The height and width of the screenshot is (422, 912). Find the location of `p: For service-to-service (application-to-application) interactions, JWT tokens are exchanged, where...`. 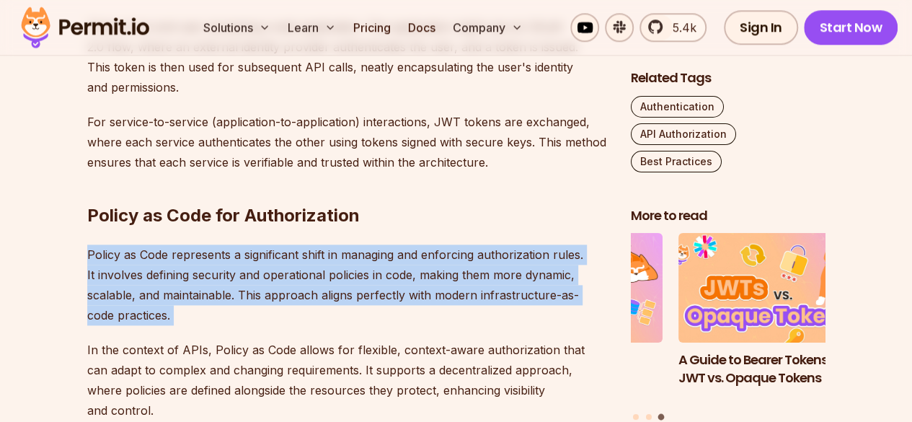

p: For service-to-service (application-to-application) interactions, JWT tokens are exchanged, where... is located at coordinates (348, 142).